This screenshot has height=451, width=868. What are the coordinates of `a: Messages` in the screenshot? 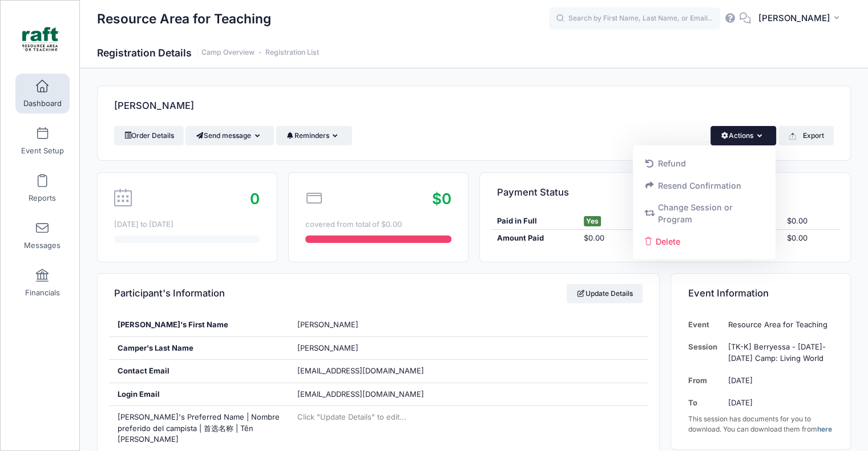 It's located at (42, 235).